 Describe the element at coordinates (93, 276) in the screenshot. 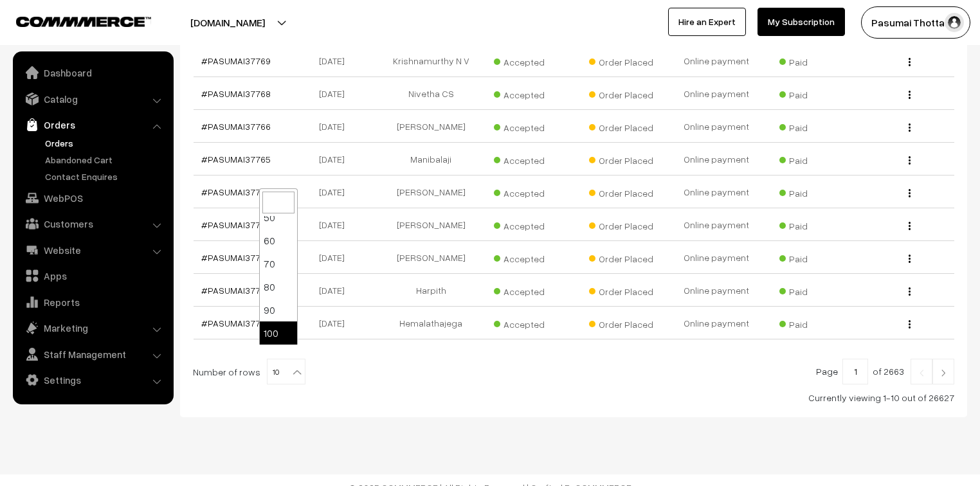

I see `a: Apps` at that location.